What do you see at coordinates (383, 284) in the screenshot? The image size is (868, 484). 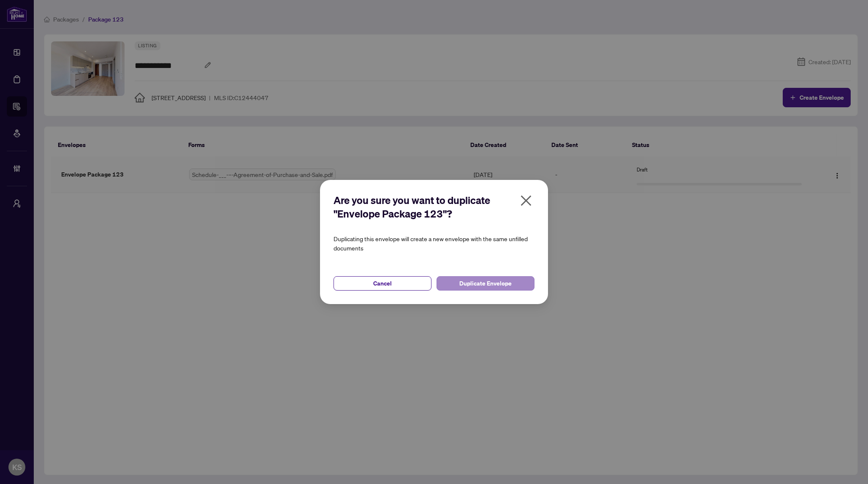 I see `span: Cancel` at bounding box center [383, 284].